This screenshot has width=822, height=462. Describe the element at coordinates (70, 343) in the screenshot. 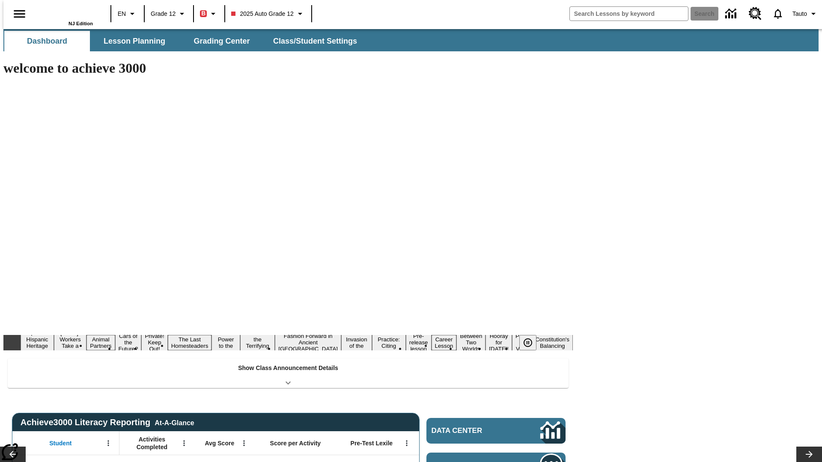

I see `button: Slide 2 Labor Day: Workers Take a Stand` at that location.